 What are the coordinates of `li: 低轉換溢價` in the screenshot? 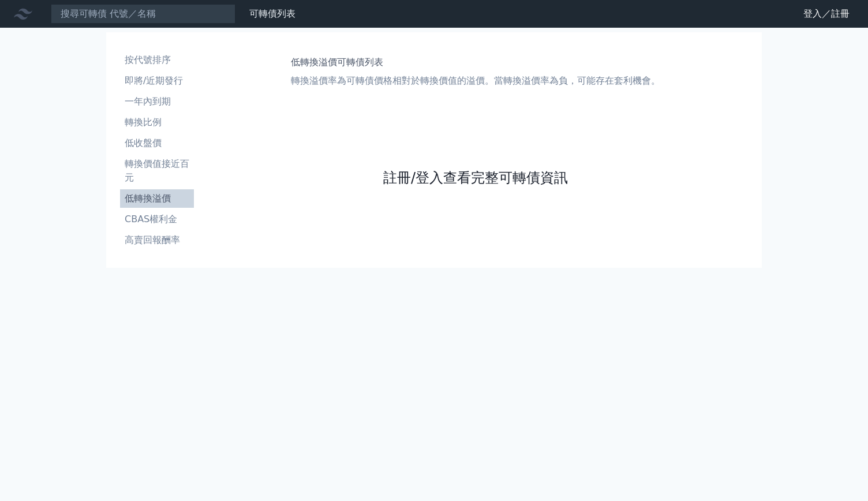 It's located at (157, 198).